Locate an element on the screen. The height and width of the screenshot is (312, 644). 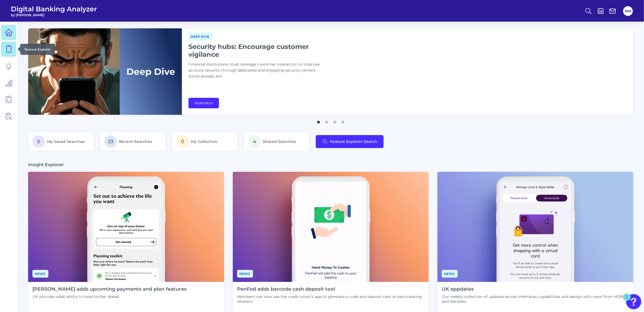
a: 4Shared Searches is located at coordinates (277, 141).